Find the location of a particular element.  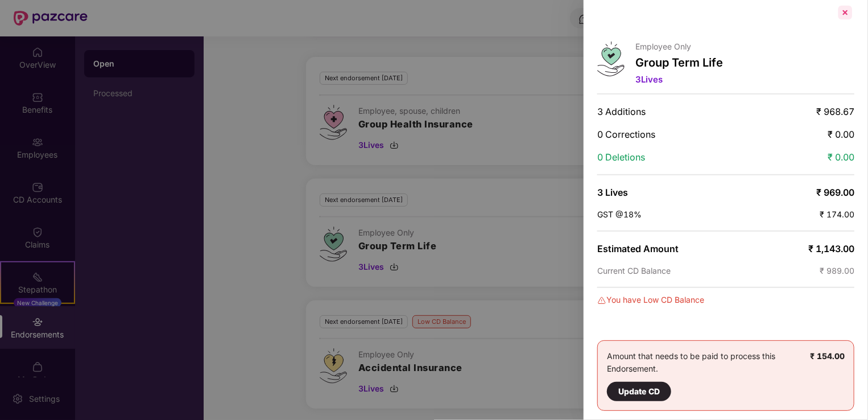

b: ₹ 154.00 is located at coordinates (827, 355).